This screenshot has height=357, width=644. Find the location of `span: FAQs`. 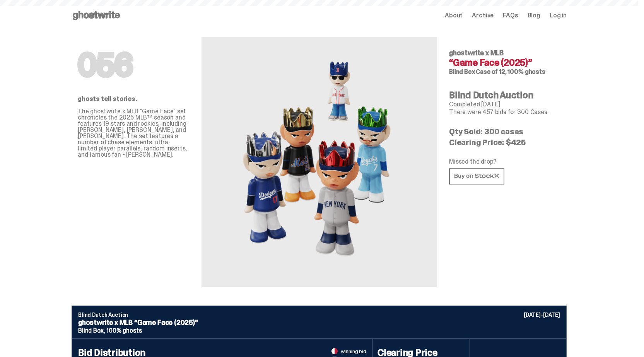

span: FAQs is located at coordinates (510, 16).